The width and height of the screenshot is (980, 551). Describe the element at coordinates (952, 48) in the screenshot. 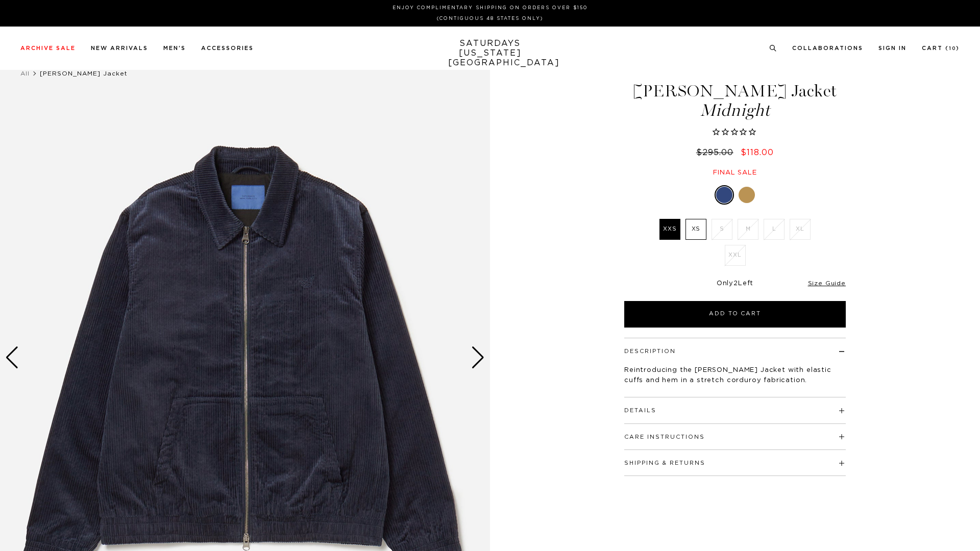

I see `small: 10` at that location.